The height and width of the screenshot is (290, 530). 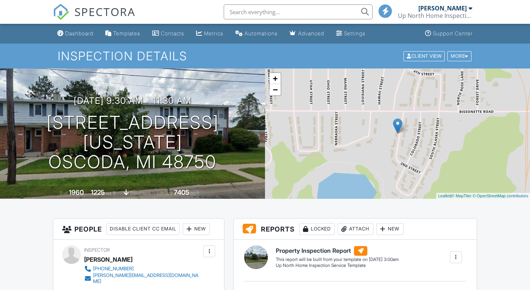 What do you see at coordinates (105, 12) in the screenshot?
I see `span: SPECTORA` at bounding box center [105, 12].